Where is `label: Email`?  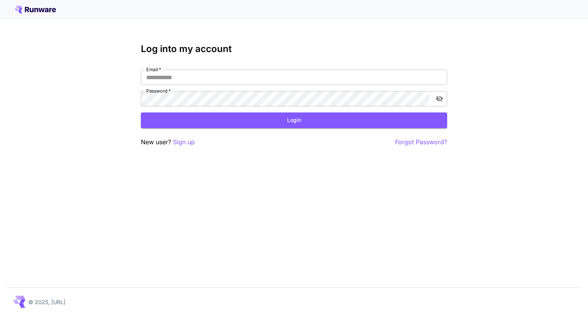
label: Email is located at coordinates (154, 69).